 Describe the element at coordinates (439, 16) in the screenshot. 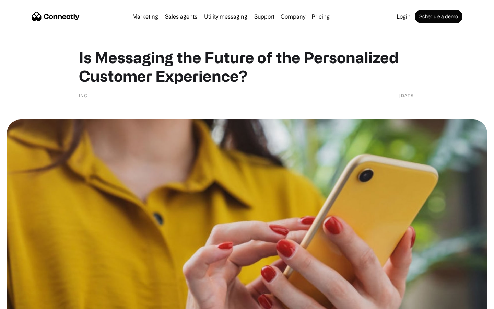

I see `a: Schedule a demo` at that location.